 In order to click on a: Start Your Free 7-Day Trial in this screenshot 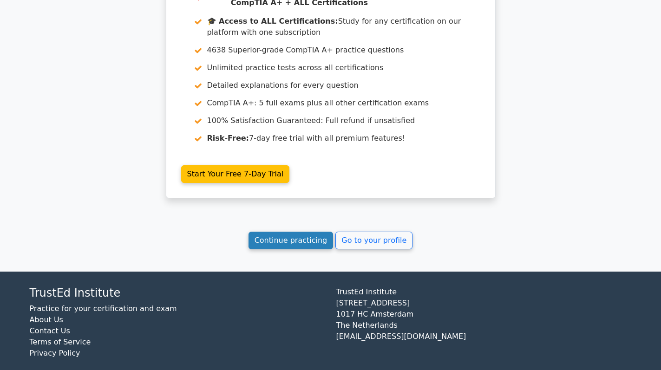, I will do `click(235, 174)`.